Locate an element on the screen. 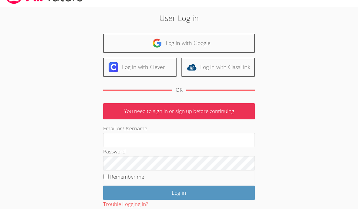 This screenshot has width=358, height=209. a: Log in with Google is located at coordinates (179, 43).